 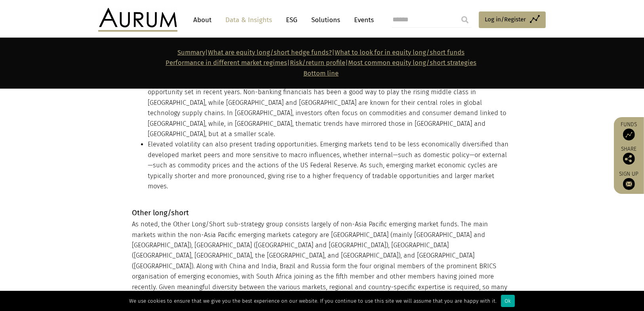 I want to click on input: Submit, so click(x=465, y=20).